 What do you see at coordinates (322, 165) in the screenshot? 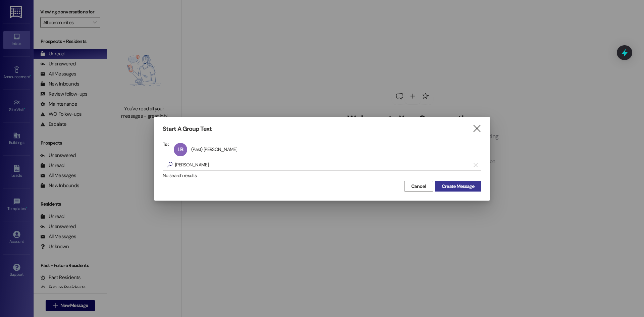
I see `input: Search for any contact or apartment` at bounding box center [322, 165].